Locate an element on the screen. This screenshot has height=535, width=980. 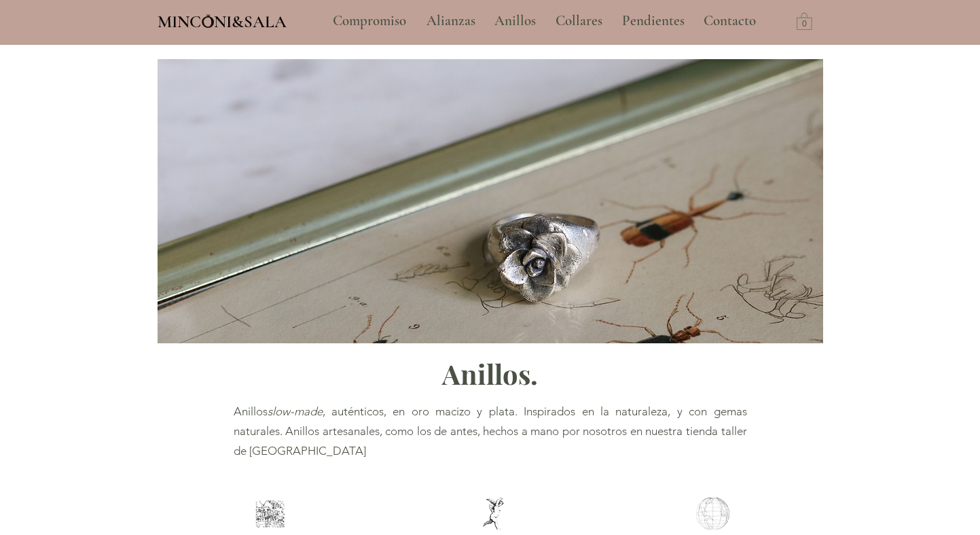
a: Carrito con 0 ítems is located at coordinates (804, 20).